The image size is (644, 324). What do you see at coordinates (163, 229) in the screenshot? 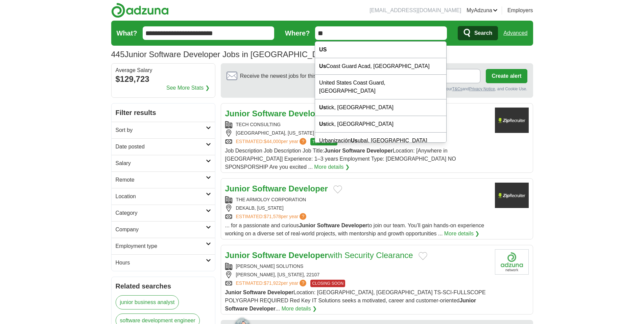
I see `a: Company` at bounding box center [163, 229].